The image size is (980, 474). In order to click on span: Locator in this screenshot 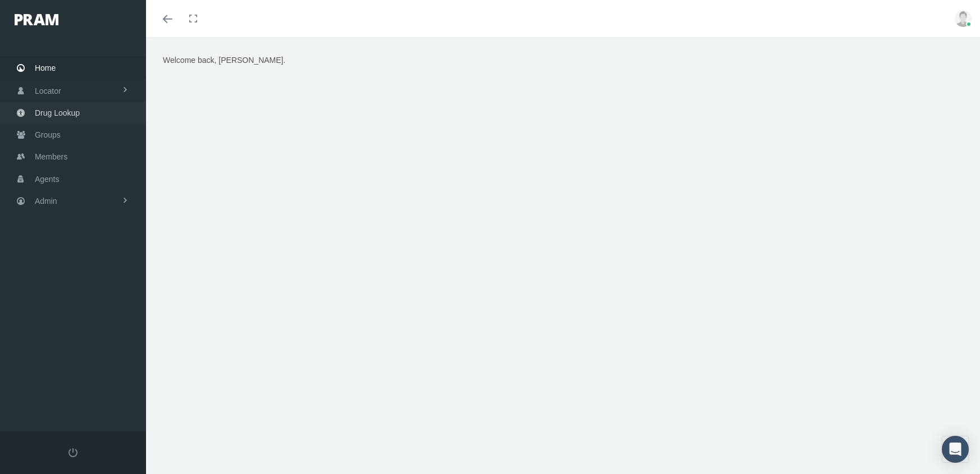, I will do `click(48, 91)`.